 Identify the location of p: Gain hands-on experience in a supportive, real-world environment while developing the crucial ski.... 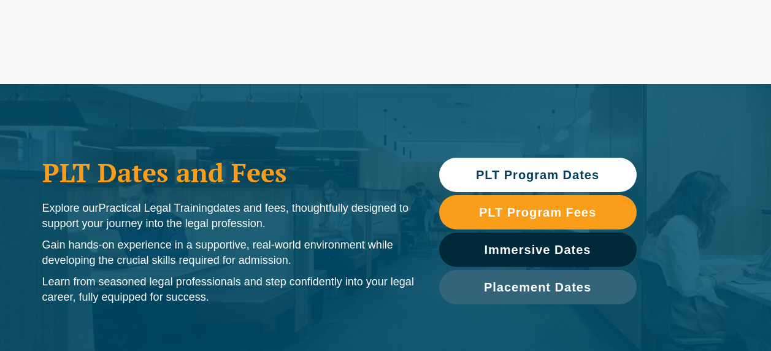
(228, 253).